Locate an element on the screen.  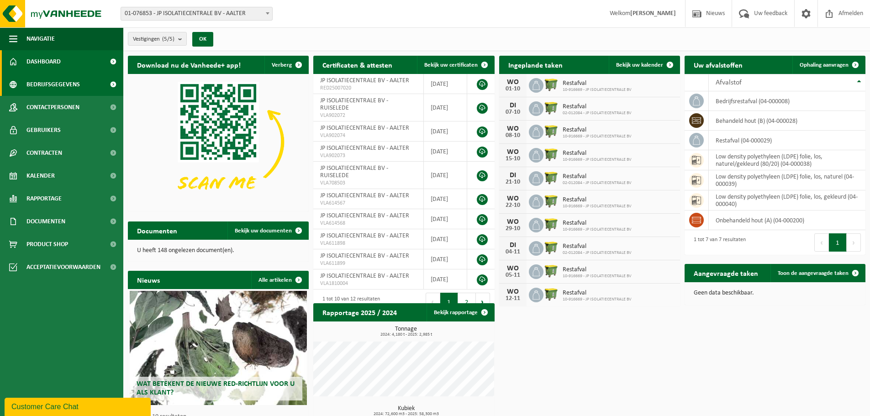
h2: Aangevraagde taken is located at coordinates (726, 273).